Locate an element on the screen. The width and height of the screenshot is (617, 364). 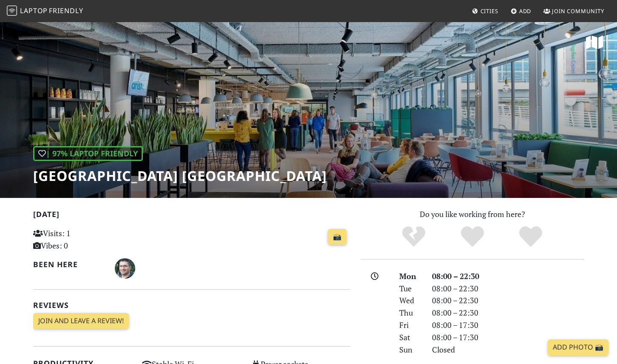
a: Join and leave a review! is located at coordinates (81, 321).